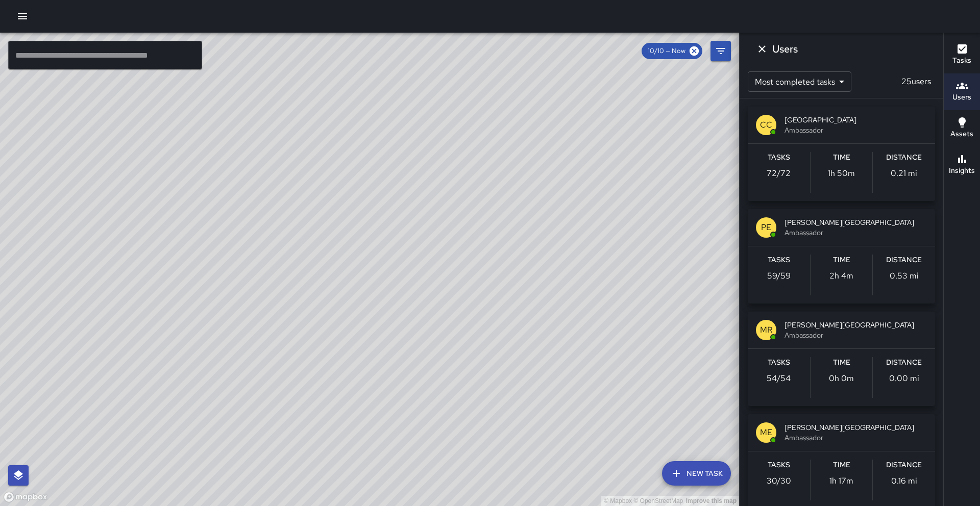 The width and height of the screenshot is (980, 506). What do you see at coordinates (842, 378) in the screenshot?
I see `p: 0h 0m` at bounding box center [842, 378].